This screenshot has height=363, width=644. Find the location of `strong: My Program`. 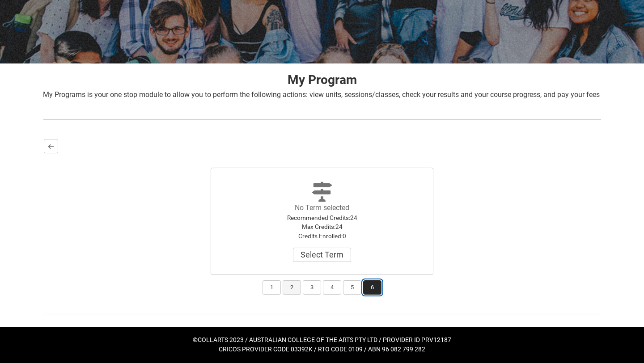

strong: My Program is located at coordinates (322, 80).